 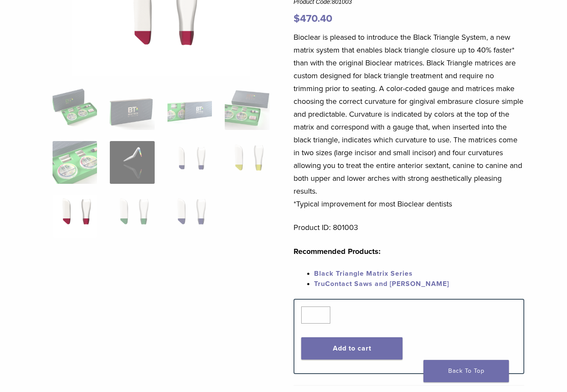 What do you see at coordinates (75, 162) in the screenshot?
I see `img: Black Triangle (BT) Kit - Image 5` at bounding box center [75, 162].